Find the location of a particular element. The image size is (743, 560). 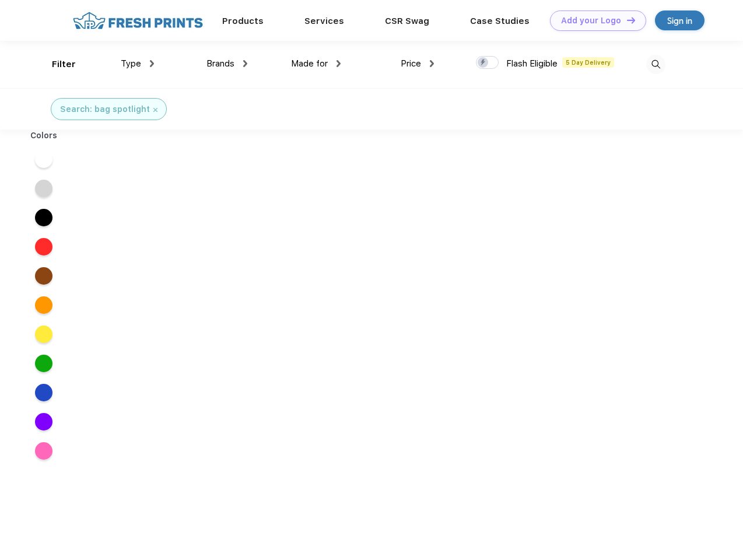

div: Sign in is located at coordinates (680, 21).